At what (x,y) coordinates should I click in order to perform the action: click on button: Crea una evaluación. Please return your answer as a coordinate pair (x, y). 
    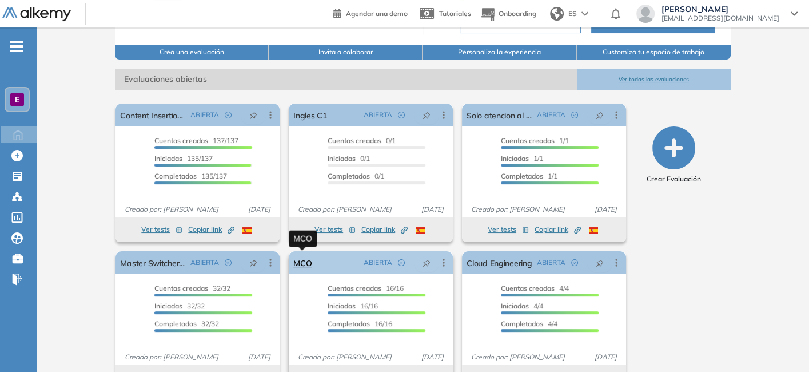
    Looking at the image, I should click on (192, 52).